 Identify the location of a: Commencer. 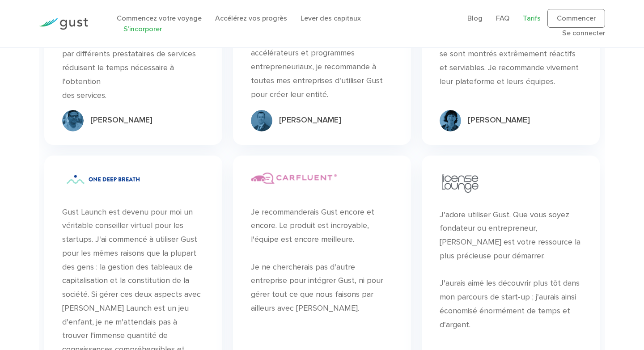
(576, 18).